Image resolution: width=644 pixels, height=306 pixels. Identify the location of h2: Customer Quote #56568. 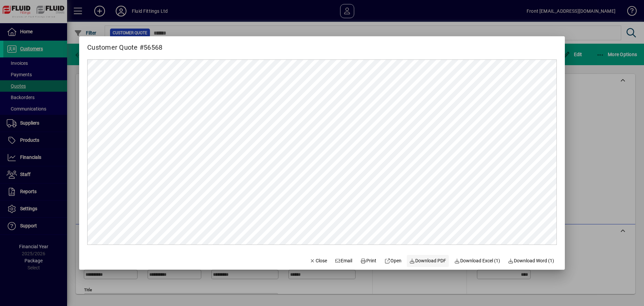
(125, 44).